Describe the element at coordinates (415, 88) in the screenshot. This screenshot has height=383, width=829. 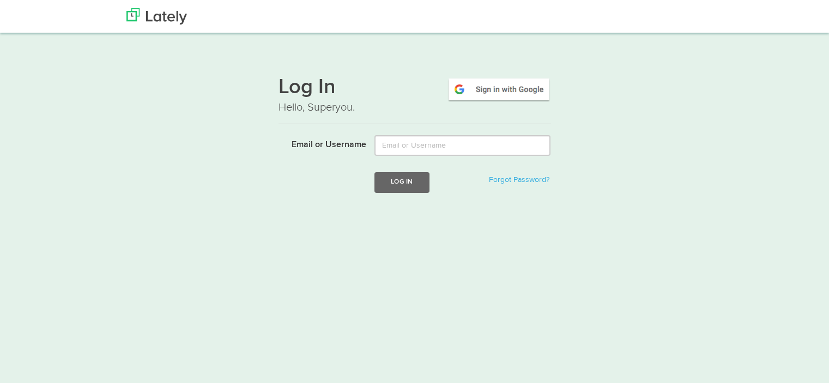
I see `h1: Log In` at that location.